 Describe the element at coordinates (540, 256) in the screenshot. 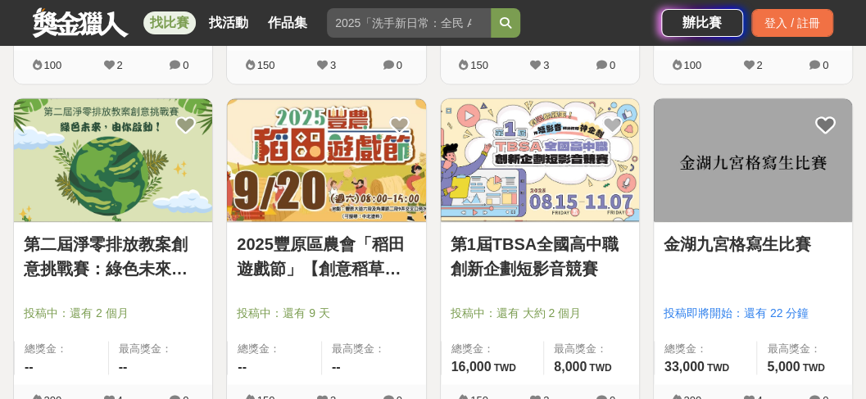

I see `a: 第1屆TBSA全國高中職創新企劃短影音競賽` at that location.